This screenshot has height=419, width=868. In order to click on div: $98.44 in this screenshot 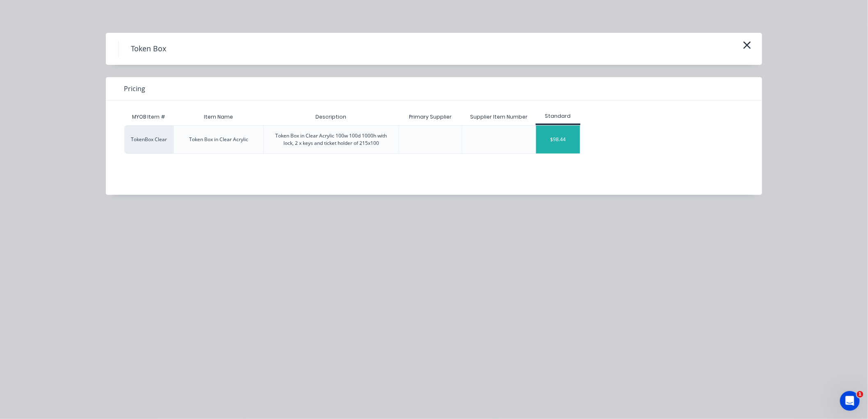, I will do `click(558, 140)`.